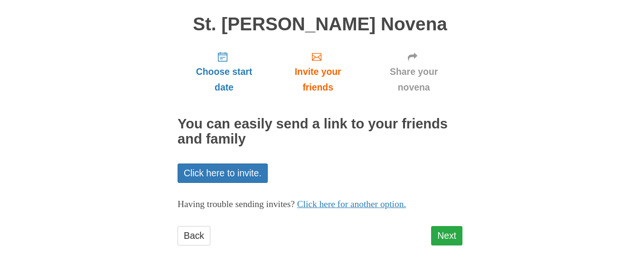  What do you see at coordinates (236, 204) in the screenshot?
I see `span: Having trouble sending invites?` at bounding box center [236, 204].